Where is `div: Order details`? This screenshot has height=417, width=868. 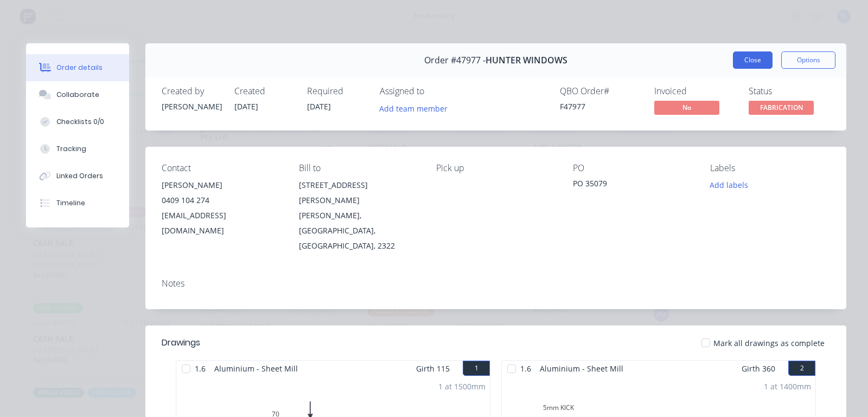
div: Order details is located at coordinates (79, 68).